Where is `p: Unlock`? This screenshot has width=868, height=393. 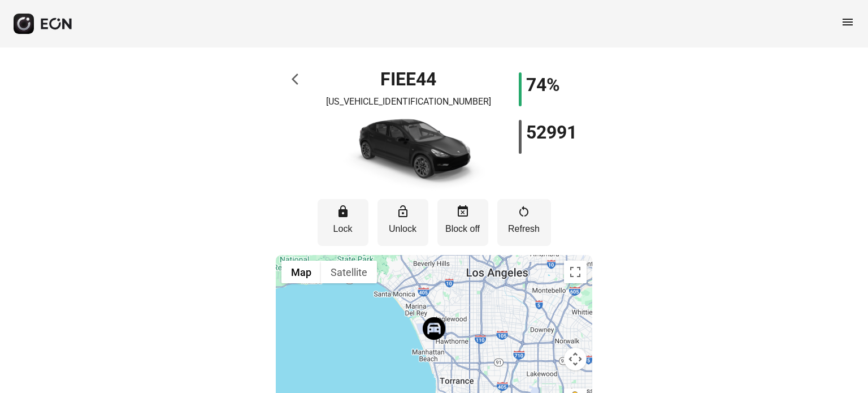 p: Unlock is located at coordinates (403, 229).